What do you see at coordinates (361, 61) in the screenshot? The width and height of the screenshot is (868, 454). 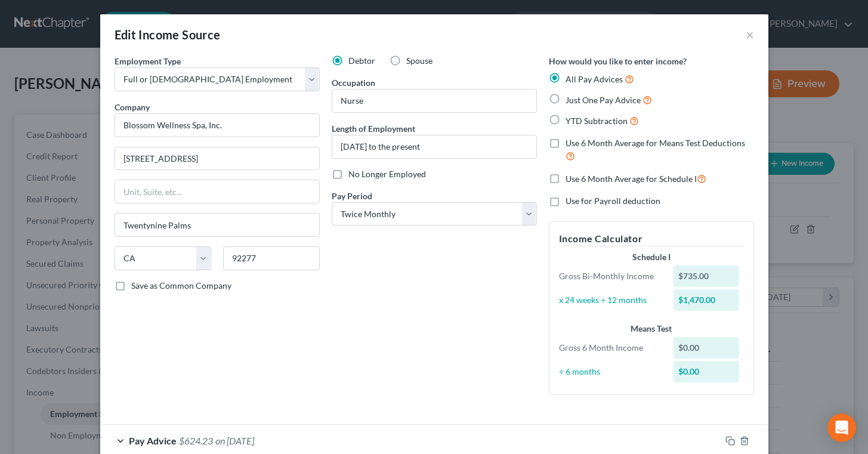 I see `span: Debtor` at bounding box center [361, 61].